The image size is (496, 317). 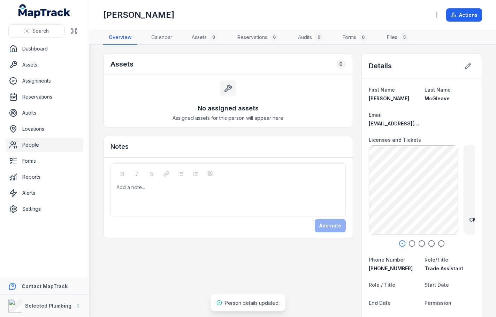 What do you see at coordinates (44, 161) in the screenshot?
I see `a: Forms` at bounding box center [44, 161].